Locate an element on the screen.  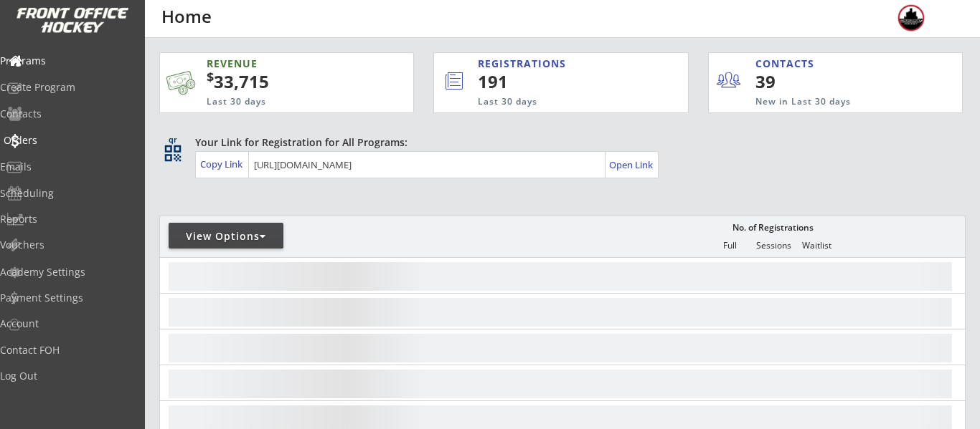
button: qr_code is located at coordinates (173, 153).